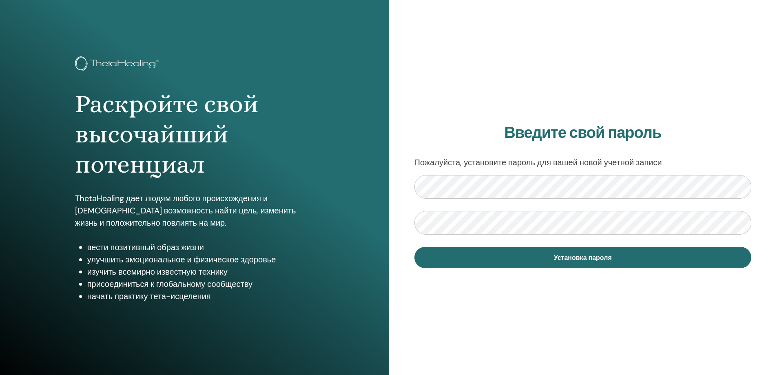 The image size is (777, 375). Describe the element at coordinates (200, 247) in the screenshot. I see `li: вести позитивный образ жизни` at that location.